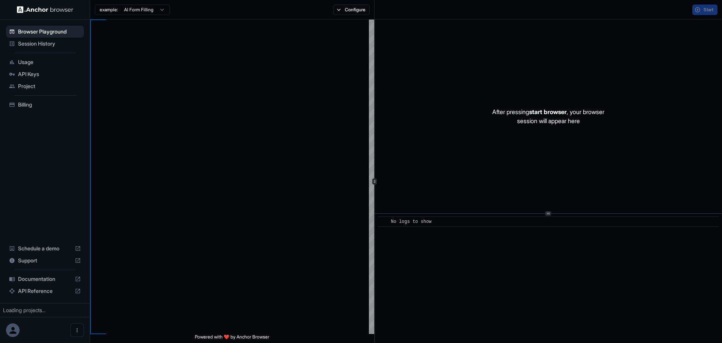 This screenshot has height=343, width=722. What do you see at coordinates (45, 310) in the screenshot?
I see `div: Loading projects...` at bounding box center [45, 310].